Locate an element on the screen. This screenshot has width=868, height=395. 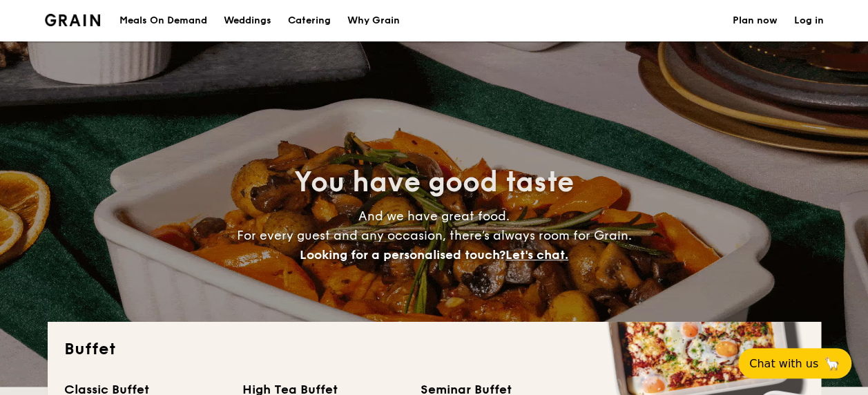
span: And we have great food. For every guest and any occasion, there’s always room for Grain. is located at coordinates (435, 236).